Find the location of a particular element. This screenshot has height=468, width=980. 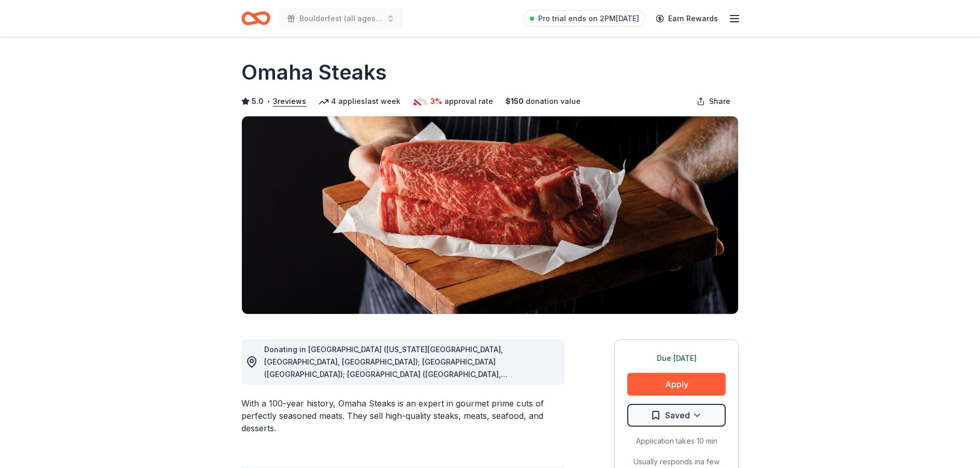

button: Apply is located at coordinates (677, 384).